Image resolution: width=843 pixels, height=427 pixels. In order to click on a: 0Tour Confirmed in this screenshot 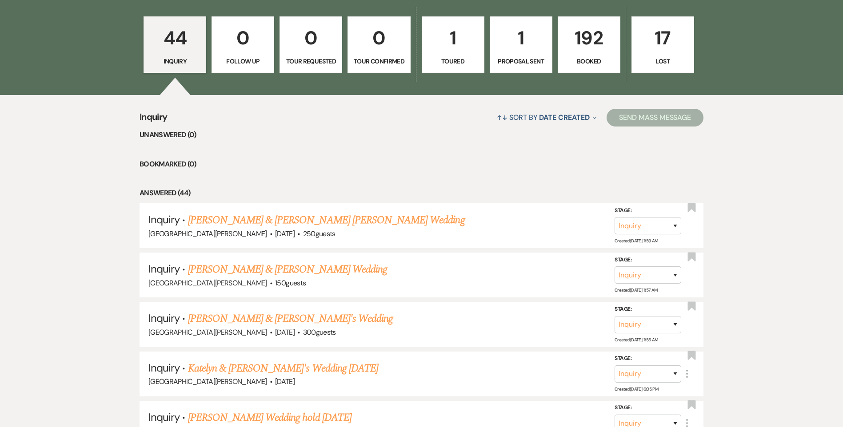, I will do `click(378, 45)`.